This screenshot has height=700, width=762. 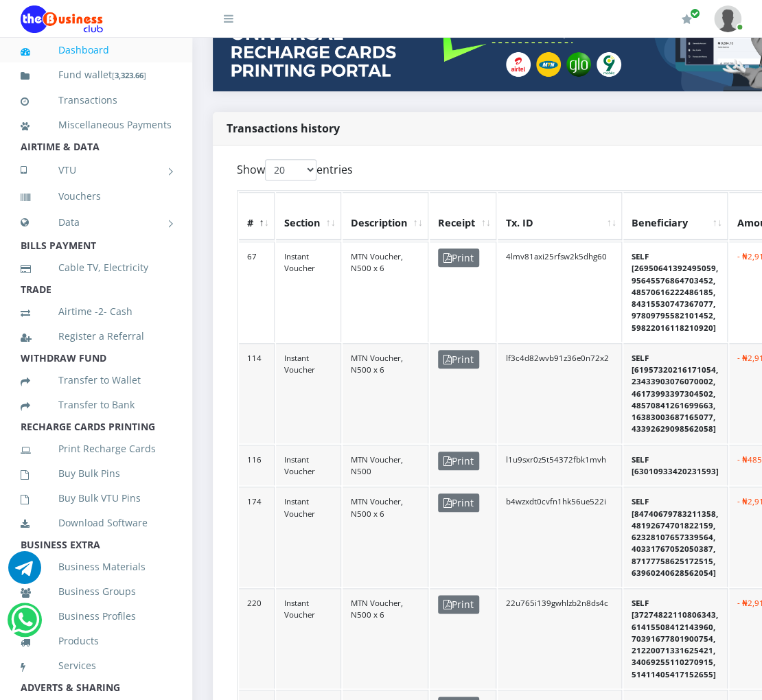 What do you see at coordinates (686, 19) in the screenshot?
I see `i: Renew/Upgrade Subscription` at bounding box center [686, 19].